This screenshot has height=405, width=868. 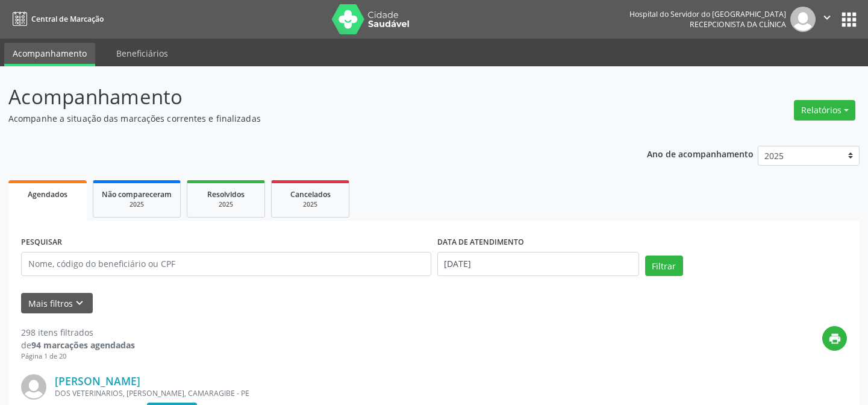 What do you see at coordinates (481, 243) in the screenshot?
I see `label: DATA DE ATENDIMENTO` at bounding box center [481, 243].